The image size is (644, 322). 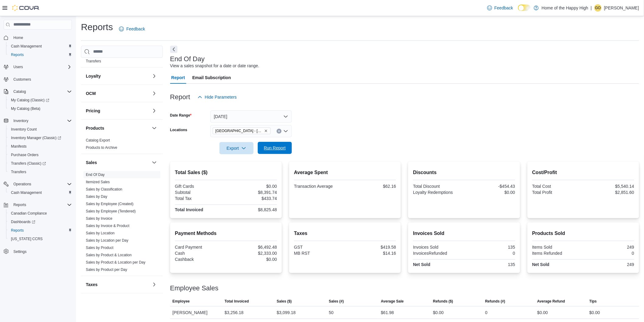 I want to click on span: Export, so click(x=237, y=148).